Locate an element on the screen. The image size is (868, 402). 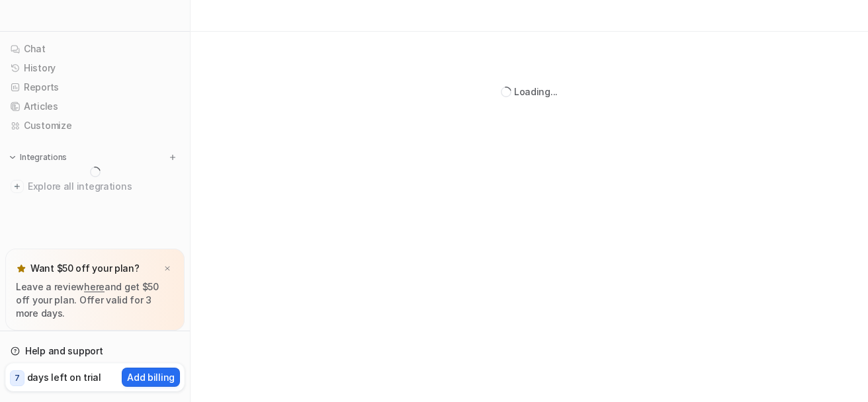
p: Add billing is located at coordinates (151, 377).